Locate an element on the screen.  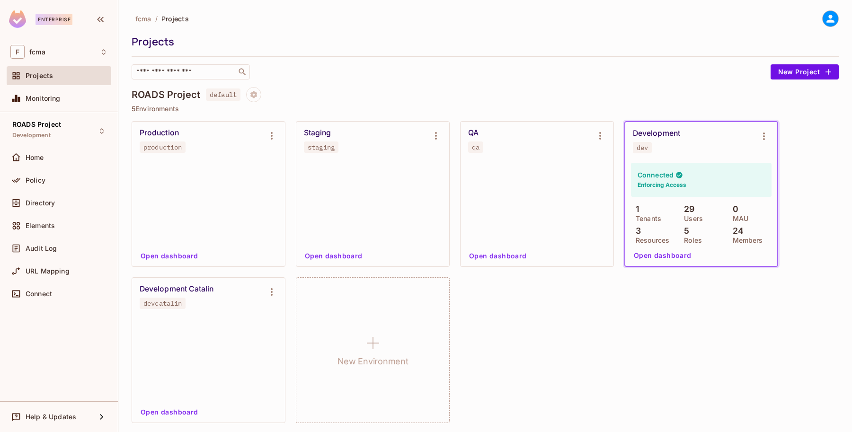
p: 5 is located at coordinates (684, 231).